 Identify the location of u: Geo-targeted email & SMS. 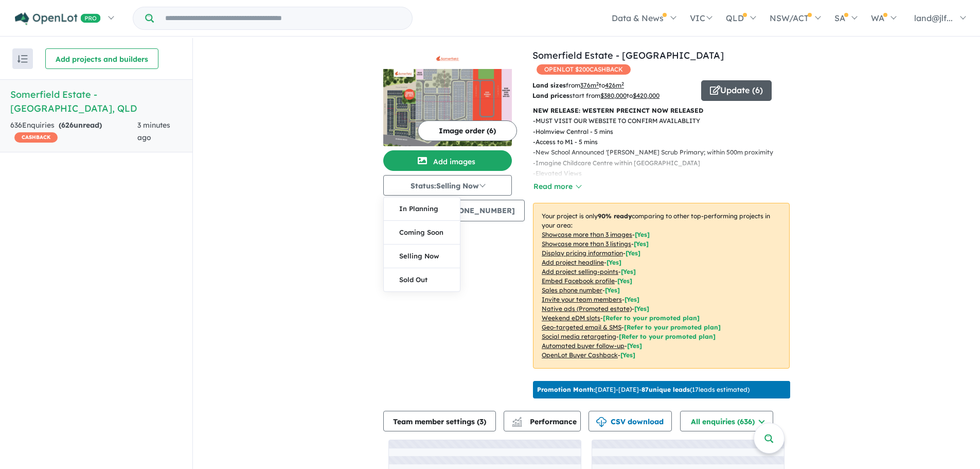
(582, 327).